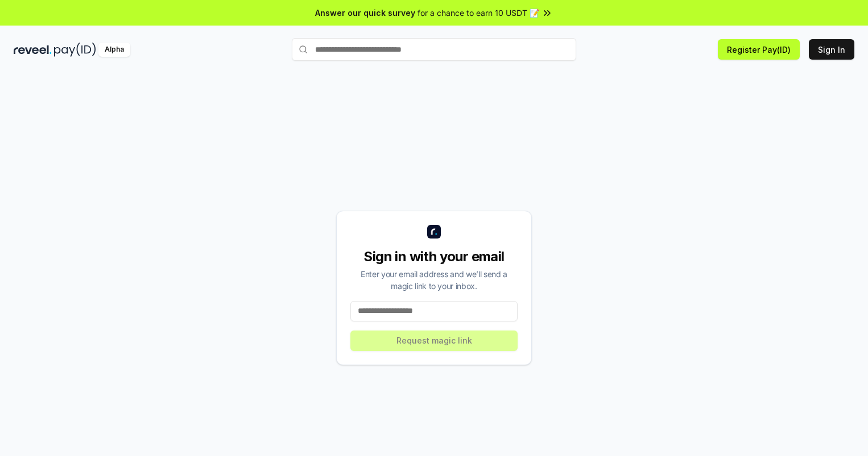 This screenshot has height=456, width=868. Describe the element at coordinates (75, 50) in the screenshot. I see `img: pay_id` at that location.